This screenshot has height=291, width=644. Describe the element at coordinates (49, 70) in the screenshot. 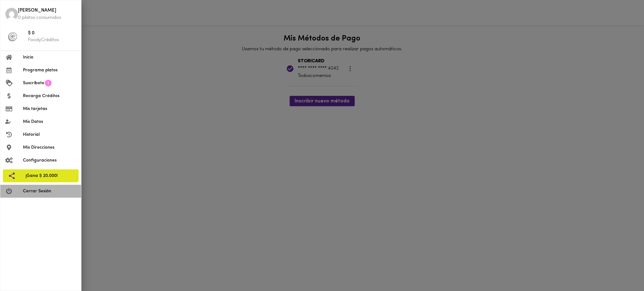

I see `span: Programa platos` at that location.